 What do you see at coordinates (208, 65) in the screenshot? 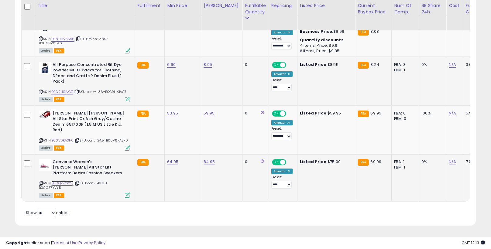
I see `a: 8.95` at bounding box center [208, 65].